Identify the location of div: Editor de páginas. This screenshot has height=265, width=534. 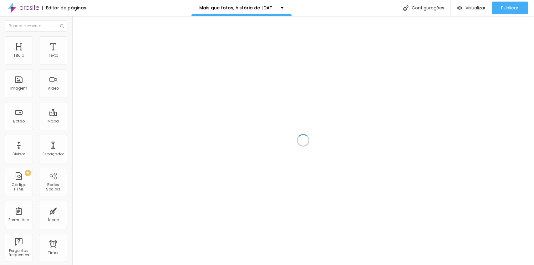
(64, 8).